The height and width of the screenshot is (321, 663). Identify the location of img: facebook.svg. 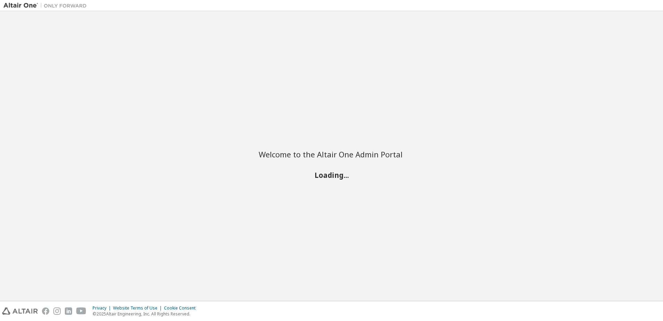
(45, 311).